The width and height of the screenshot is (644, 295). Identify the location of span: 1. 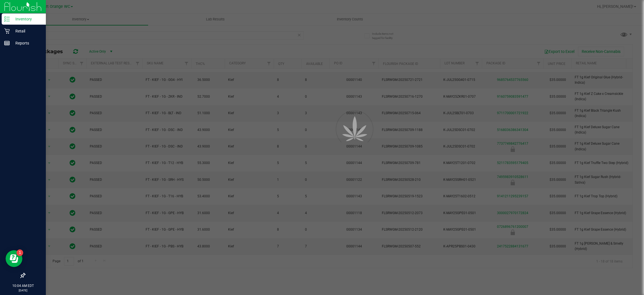
(3, 3).